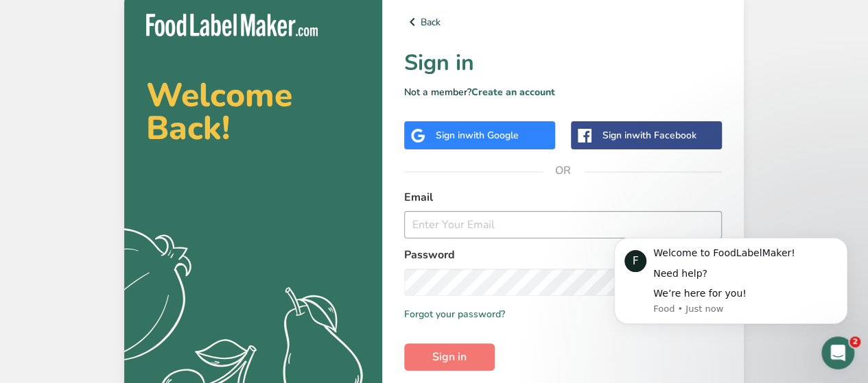 This screenshot has height=383, width=868. I want to click on div: We’re here for you!, so click(151, 76).